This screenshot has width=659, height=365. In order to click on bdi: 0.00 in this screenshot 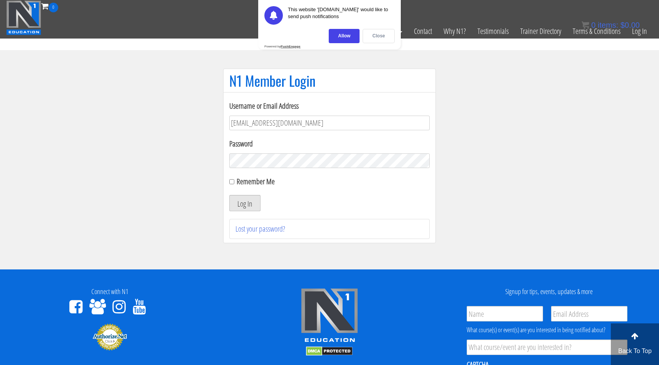, I will do `click(630, 25)`.